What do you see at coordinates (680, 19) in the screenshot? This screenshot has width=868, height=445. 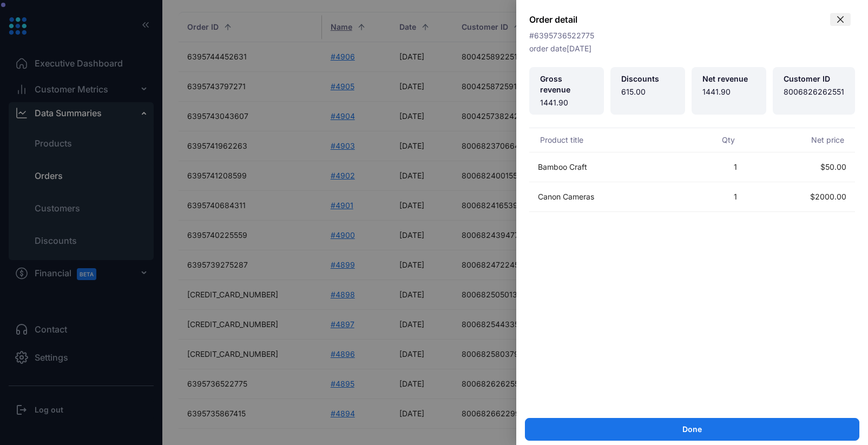 I see `div: Order detail` at bounding box center [680, 19].